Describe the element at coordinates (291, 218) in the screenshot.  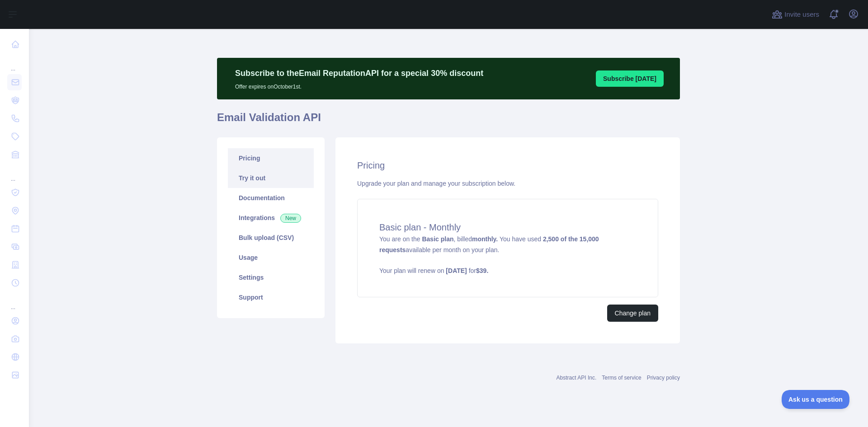
I see `span: New` at that location.